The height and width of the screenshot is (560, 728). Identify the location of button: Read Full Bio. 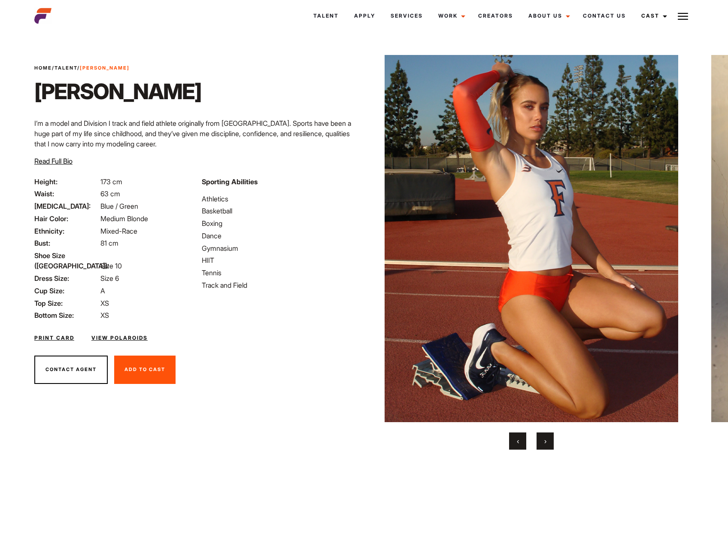
(54, 161).